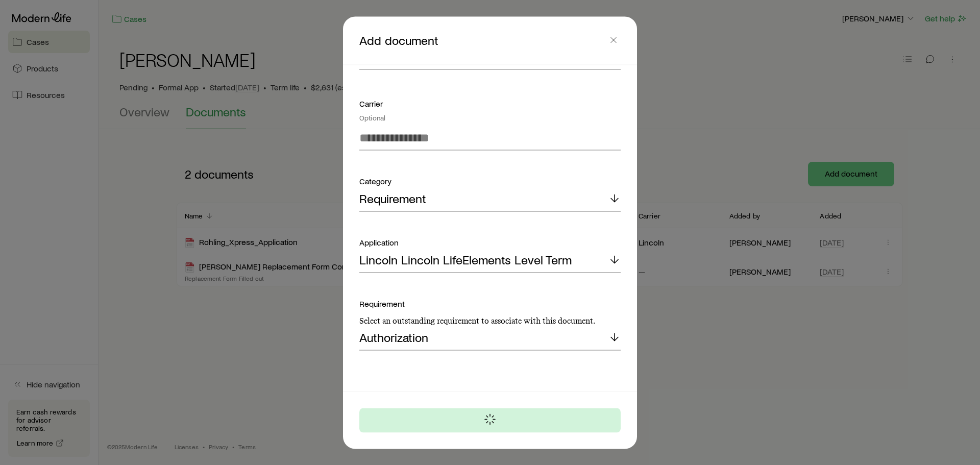  I want to click on p: Select an outstanding requirement to associate with this document., so click(490, 321).